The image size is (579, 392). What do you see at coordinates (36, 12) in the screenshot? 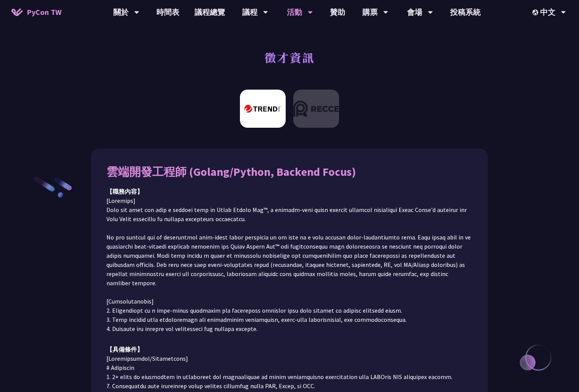
I see `a: PyCon TW` at bounding box center [36, 12].